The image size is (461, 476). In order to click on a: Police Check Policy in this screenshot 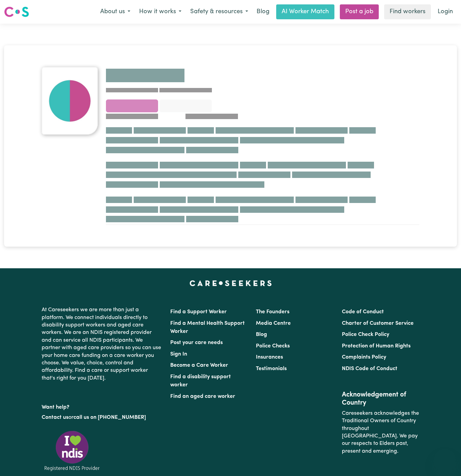, I will do `click(365, 335)`.